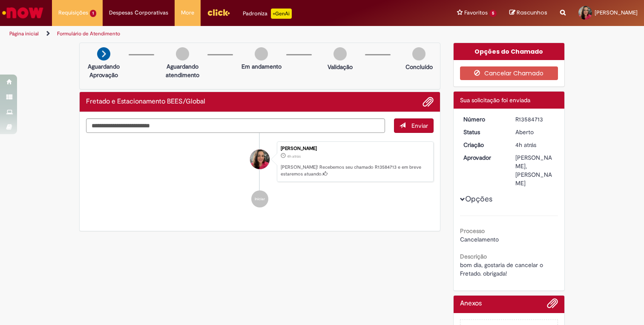 The height and width of the screenshot is (325, 644). I want to click on img: click_logo_yellow_360x200.png, so click(219, 13).